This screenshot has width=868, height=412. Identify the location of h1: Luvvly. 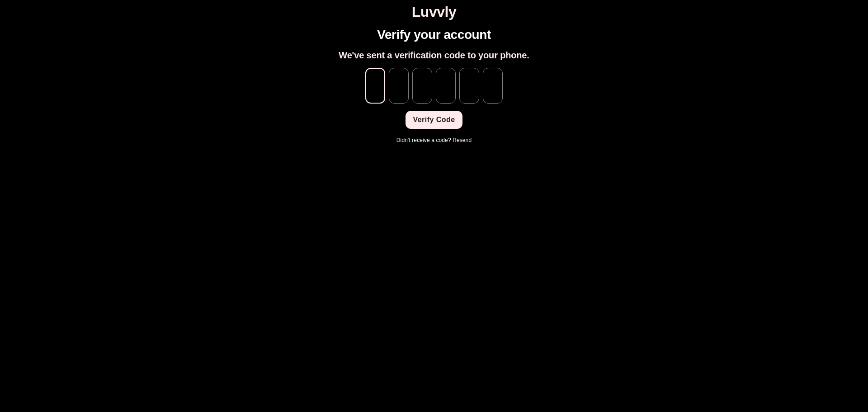
(434, 12).